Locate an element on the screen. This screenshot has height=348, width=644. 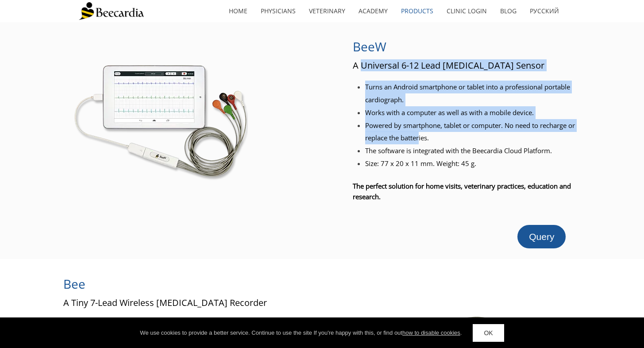
div: We use cookies to provide a better service. Continue to use the site If you're happy with this, o... is located at coordinates (301, 333).